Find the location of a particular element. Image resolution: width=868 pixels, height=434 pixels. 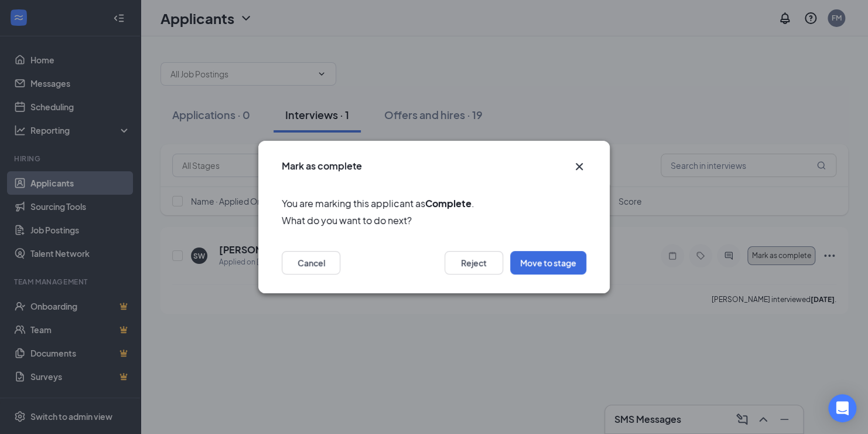

button: Move to stage is located at coordinates (548, 263).